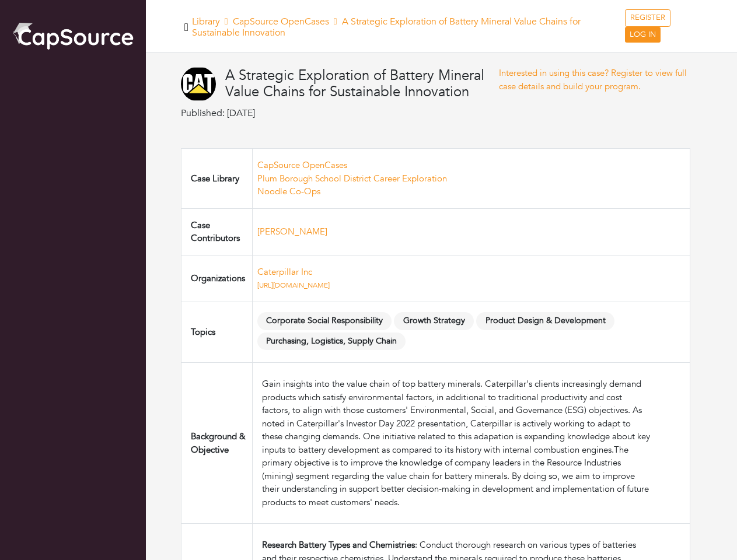  Describe the element at coordinates (642, 35) in the screenshot. I see `a: LOG IN` at that location.